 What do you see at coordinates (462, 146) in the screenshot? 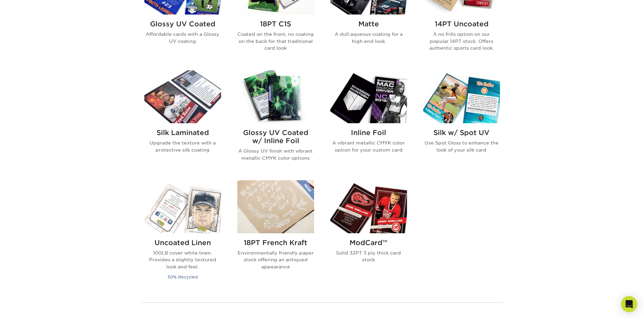
I see `p: Use Spot Gloss to enhance the look of your silk card` at bounding box center [462, 146].